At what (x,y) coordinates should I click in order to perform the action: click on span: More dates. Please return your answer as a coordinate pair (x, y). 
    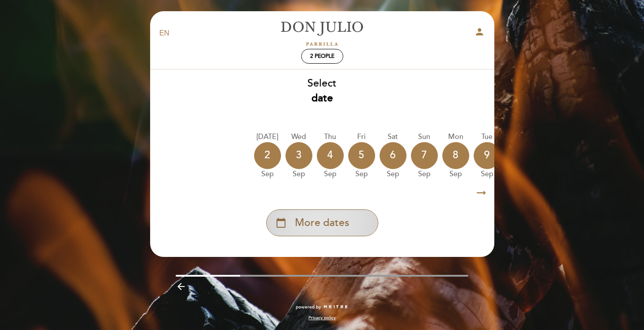
    Looking at the image, I should click on (321, 223).